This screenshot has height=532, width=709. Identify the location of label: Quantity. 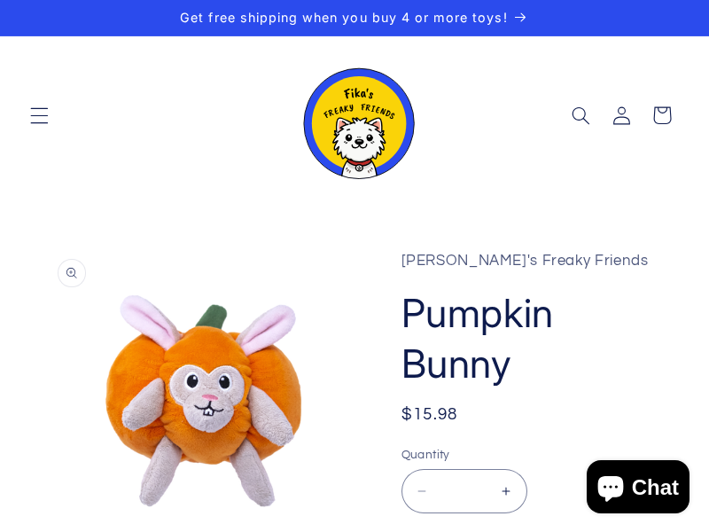
(532, 454).